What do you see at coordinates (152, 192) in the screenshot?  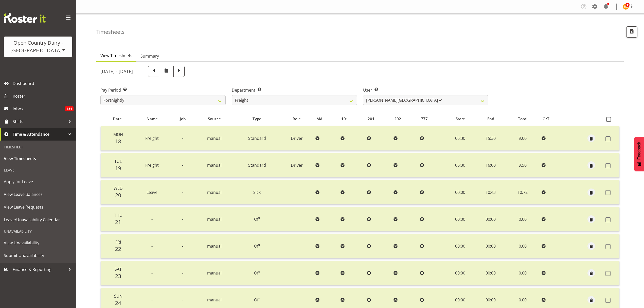 I see `span: Leave` at bounding box center [152, 192].